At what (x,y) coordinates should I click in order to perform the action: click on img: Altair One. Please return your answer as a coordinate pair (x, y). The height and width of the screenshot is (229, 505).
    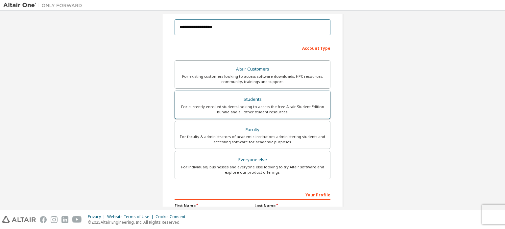
    Looking at the image, I should click on (44, 5).